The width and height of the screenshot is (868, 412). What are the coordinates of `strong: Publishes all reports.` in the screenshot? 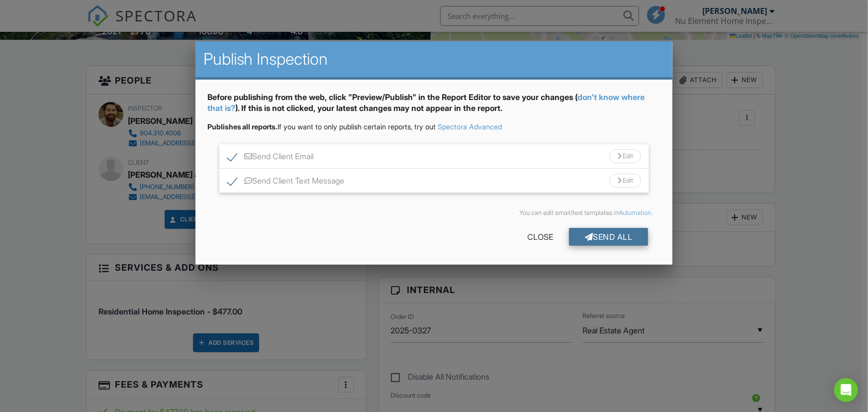 It's located at (243, 126).